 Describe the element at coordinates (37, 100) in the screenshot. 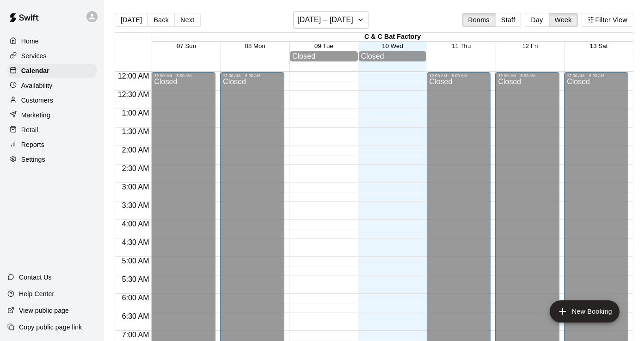

I see `p: Customers` at that location.